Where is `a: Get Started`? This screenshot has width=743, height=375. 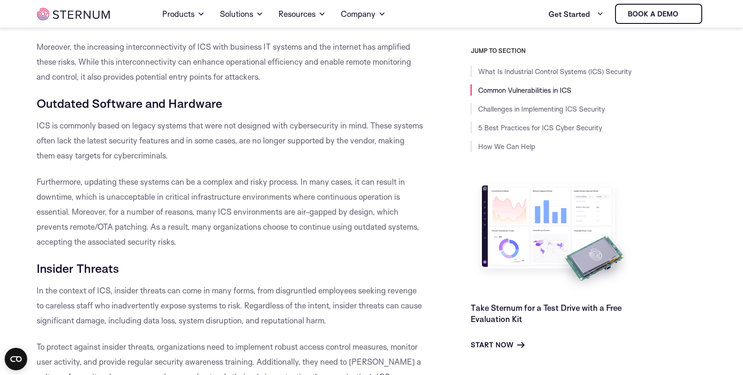
a: Get Started is located at coordinates (576, 14).